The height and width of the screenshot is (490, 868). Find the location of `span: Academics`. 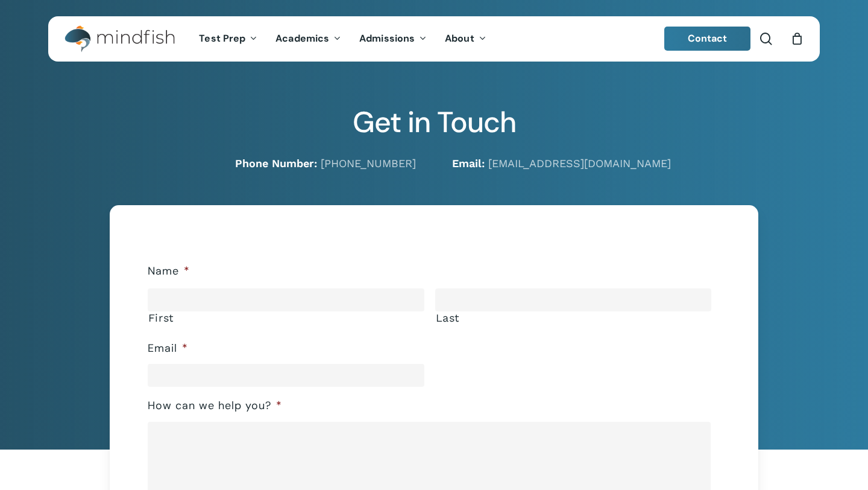

span: Academics is located at coordinates (302, 38).